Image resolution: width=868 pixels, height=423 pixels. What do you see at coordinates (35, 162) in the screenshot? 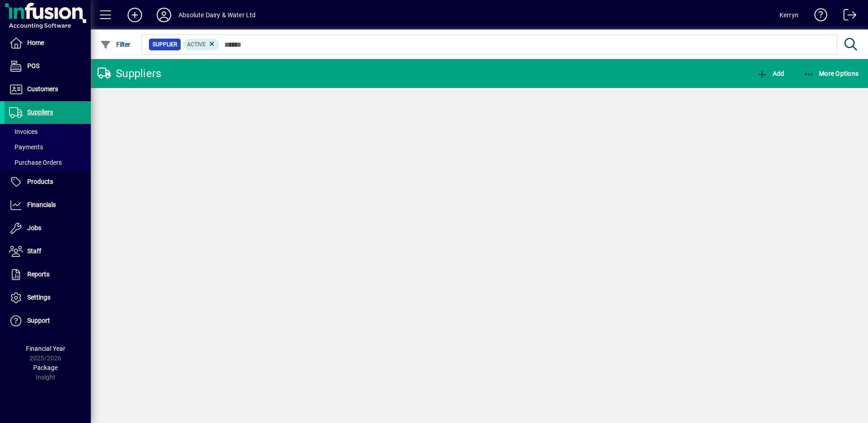
I see `span: Purchase Orders` at bounding box center [35, 162].